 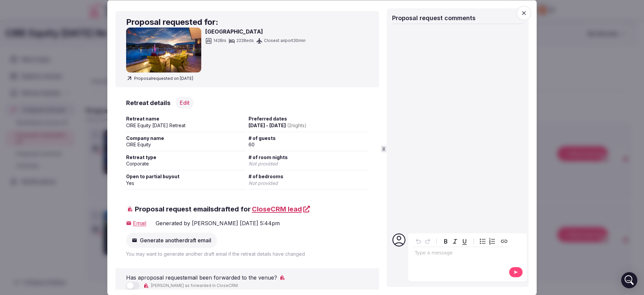 What do you see at coordinates (492, 241) in the screenshot?
I see `button: Numbered list` at bounding box center [492, 241].